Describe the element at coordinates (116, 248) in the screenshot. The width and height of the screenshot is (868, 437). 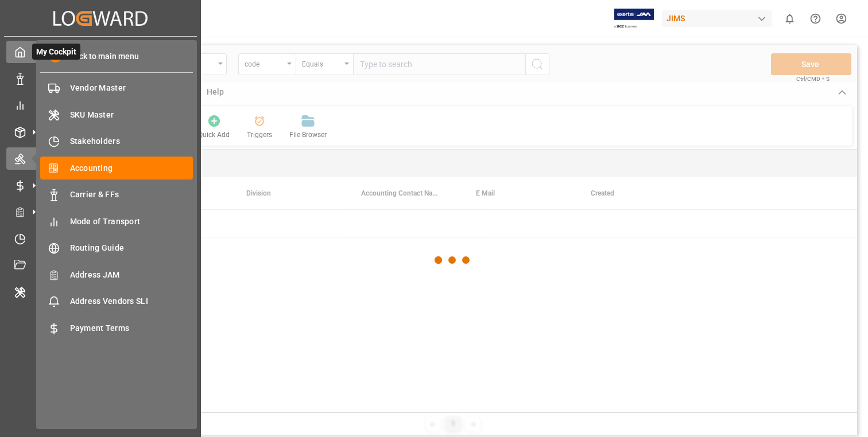
I see `a: Routing Guide` at that location.